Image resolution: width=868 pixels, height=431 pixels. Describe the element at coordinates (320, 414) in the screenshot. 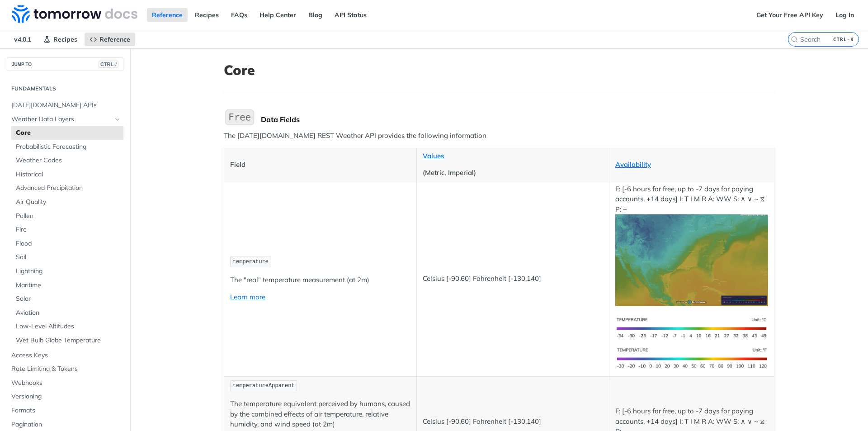

I see `p: The temperature equivalent perceived by humans, caused by the combined effects of air temperature...` at that location.